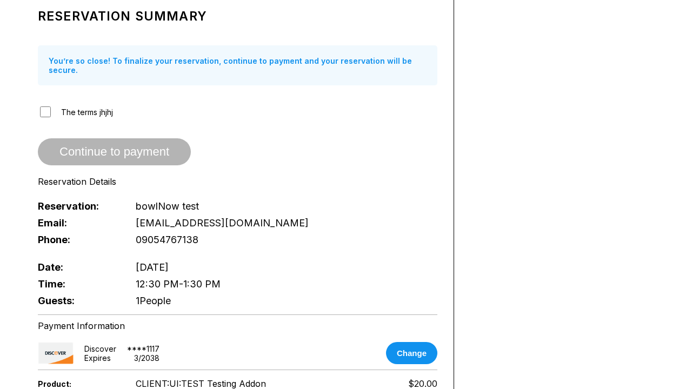 This screenshot has width=692, height=389. What do you see at coordinates (87, 112) in the screenshot?
I see `span: The terms jhjhj` at bounding box center [87, 112].